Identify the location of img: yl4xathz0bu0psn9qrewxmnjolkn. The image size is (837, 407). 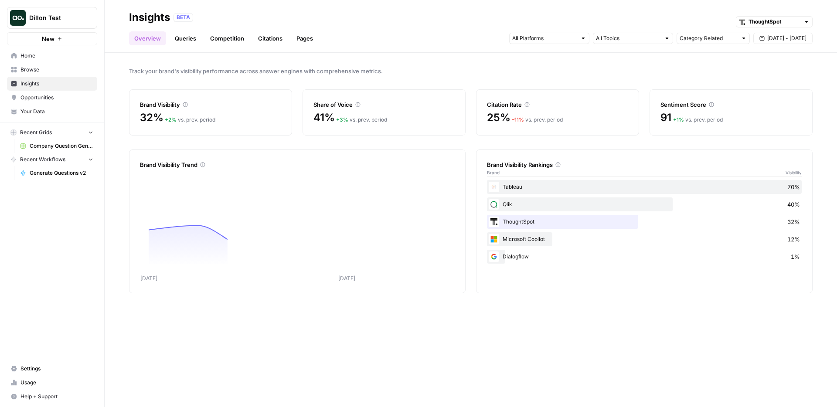
(494, 257).